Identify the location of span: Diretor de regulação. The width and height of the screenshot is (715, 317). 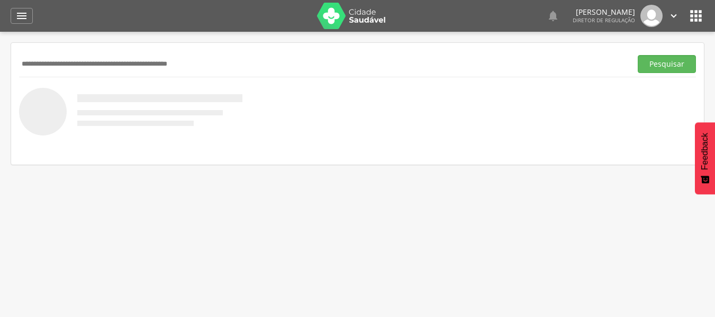
(604, 20).